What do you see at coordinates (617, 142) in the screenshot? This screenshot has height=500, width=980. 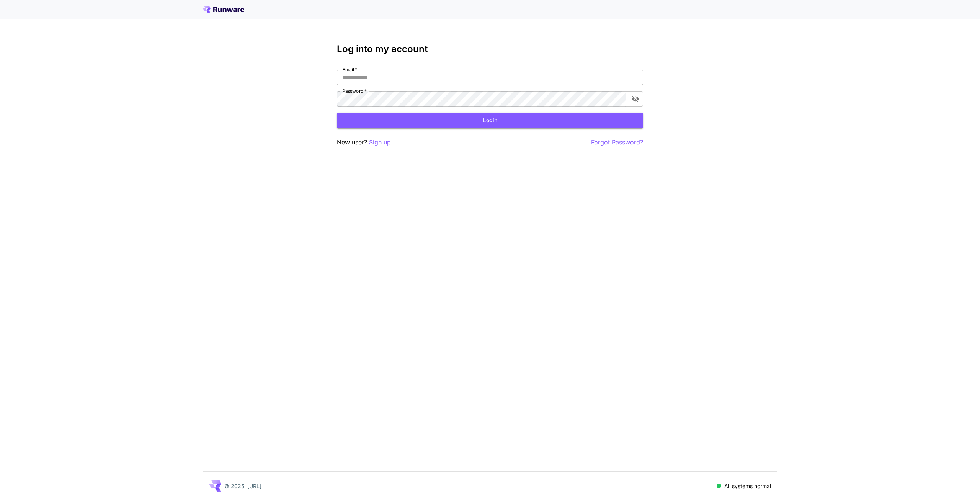 I see `button: Forgot Password?` at bounding box center [617, 142].